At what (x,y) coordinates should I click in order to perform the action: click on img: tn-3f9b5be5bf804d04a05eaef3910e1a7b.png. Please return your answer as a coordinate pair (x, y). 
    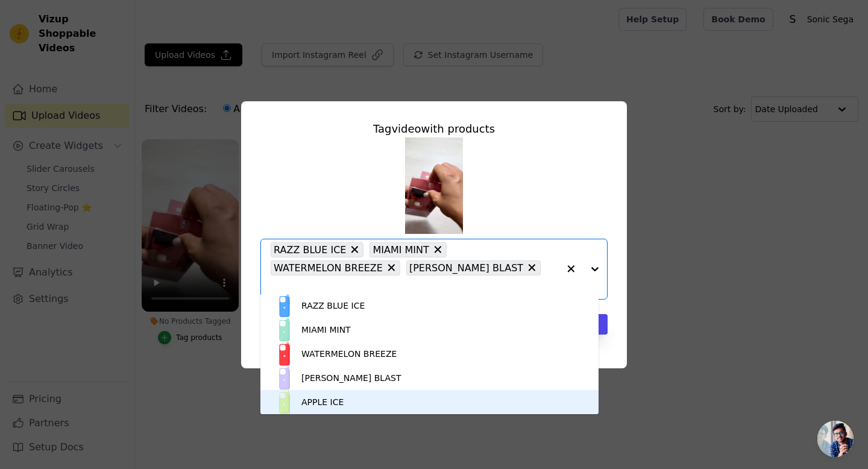
    Looking at the image, I should click on (434, 186).